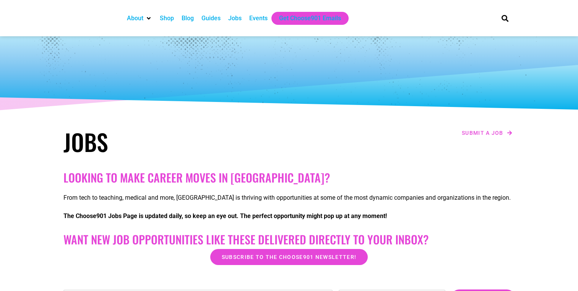 The height and width of the screenshot is (291, 578). Describe the element at coordinates (135, 18) in the screenshot. I see `a: About` at that location.